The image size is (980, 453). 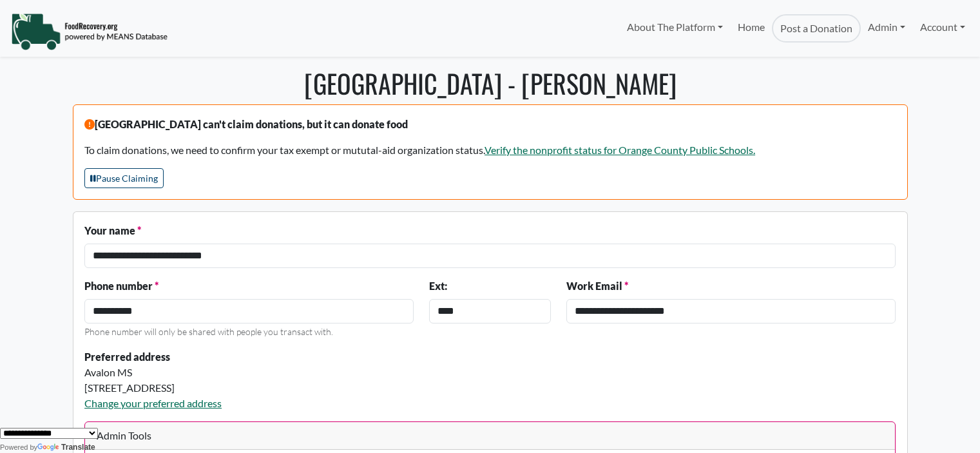 I want to click on label: Phone number, so click(x=121, y=286).